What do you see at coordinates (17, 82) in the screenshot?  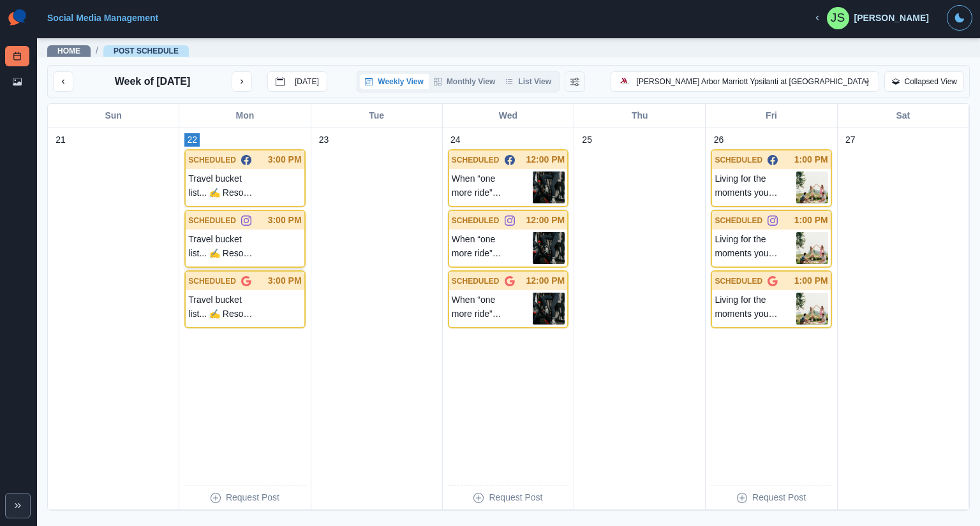 I see `a: Media Library` at bounding box center [17, 82].